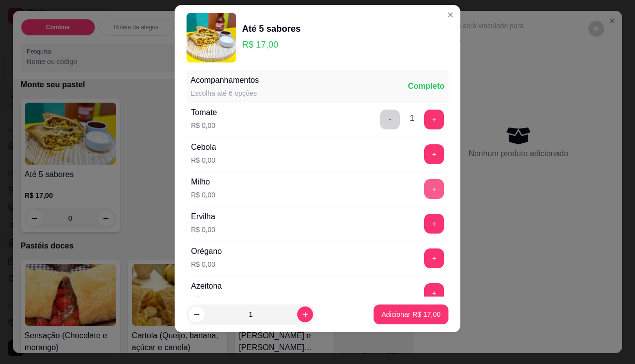  Describe the element at coordinates (426, 86) in the screenshot. I see `div: Completo` at that location.